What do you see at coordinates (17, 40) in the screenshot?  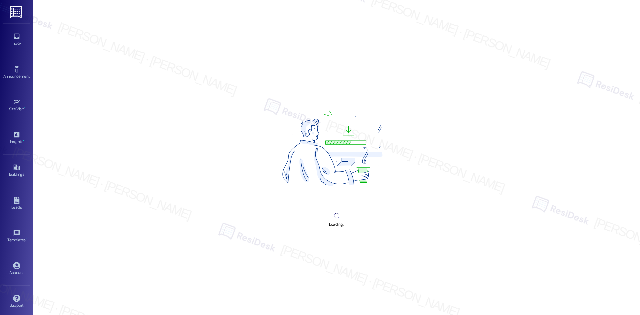 I see `a: Inbox` at bounding box center [17, 40].